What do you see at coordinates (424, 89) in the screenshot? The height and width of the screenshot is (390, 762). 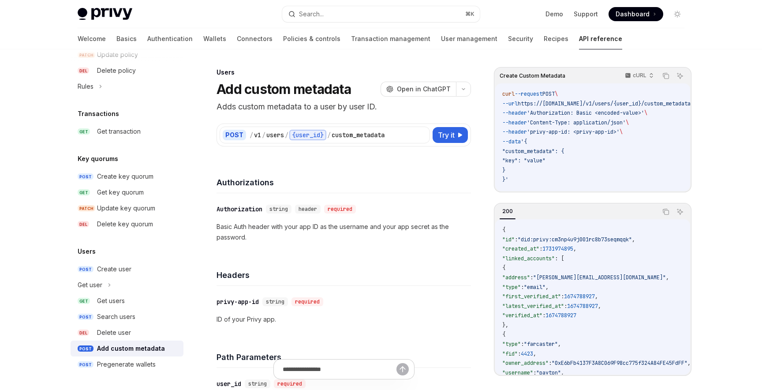 I see `span: Open in ChatGPT` at bounding box center [424, 89].